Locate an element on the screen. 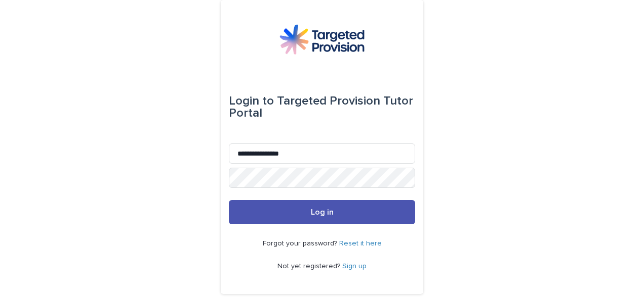 The height and width of the screenshot is (300, 644). span: Login to is located at coordinates (251, 101).